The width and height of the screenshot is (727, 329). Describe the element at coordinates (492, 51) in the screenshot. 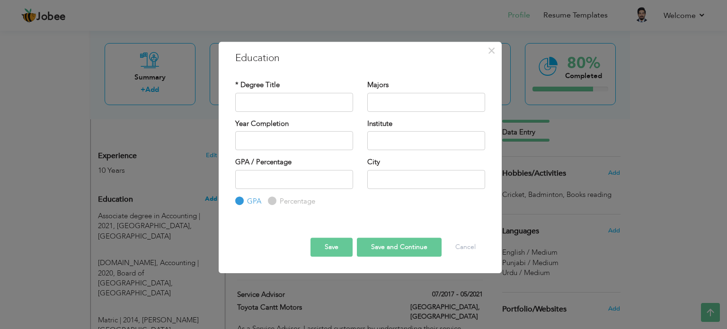

I see `button: Close` at that location.